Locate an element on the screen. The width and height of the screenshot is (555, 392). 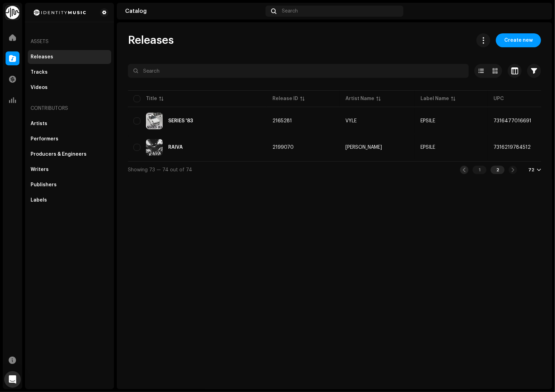
div: Contributors is located at coordinates (69, 109).